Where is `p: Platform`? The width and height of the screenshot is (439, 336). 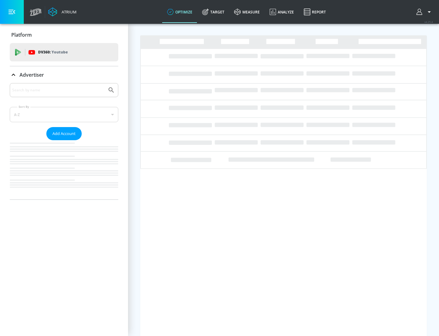
p: Platform is located at coordinates (21, 35).